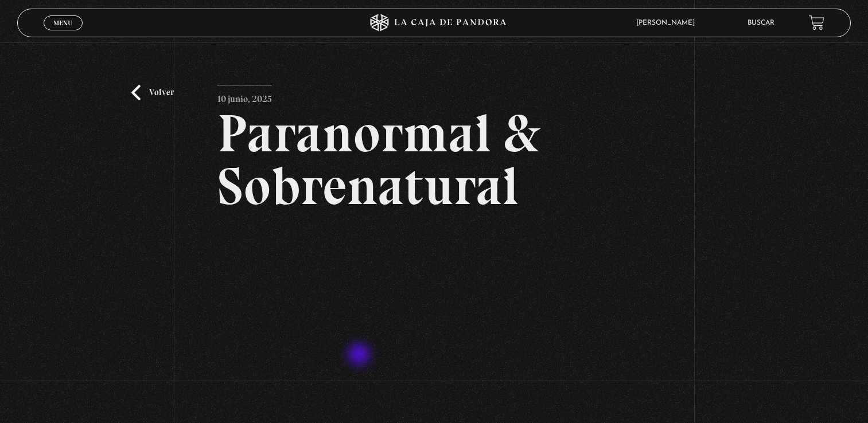  Describe the element at coordinates (62, 33) in the screenshot. I see `span: Cerrar` at that location.